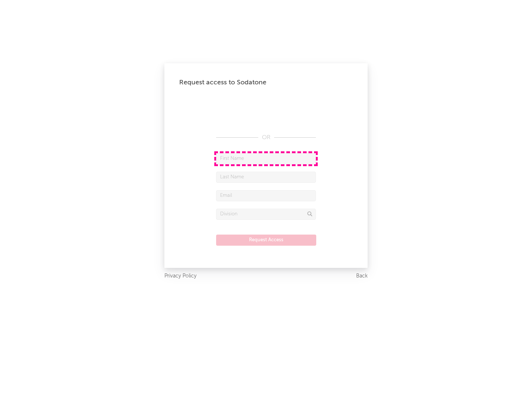 The image size is (532, 407). What do you see at coordinates (266, 240) in the screenshot?
I see `button: Request Access` at bounding box center [266, 240].